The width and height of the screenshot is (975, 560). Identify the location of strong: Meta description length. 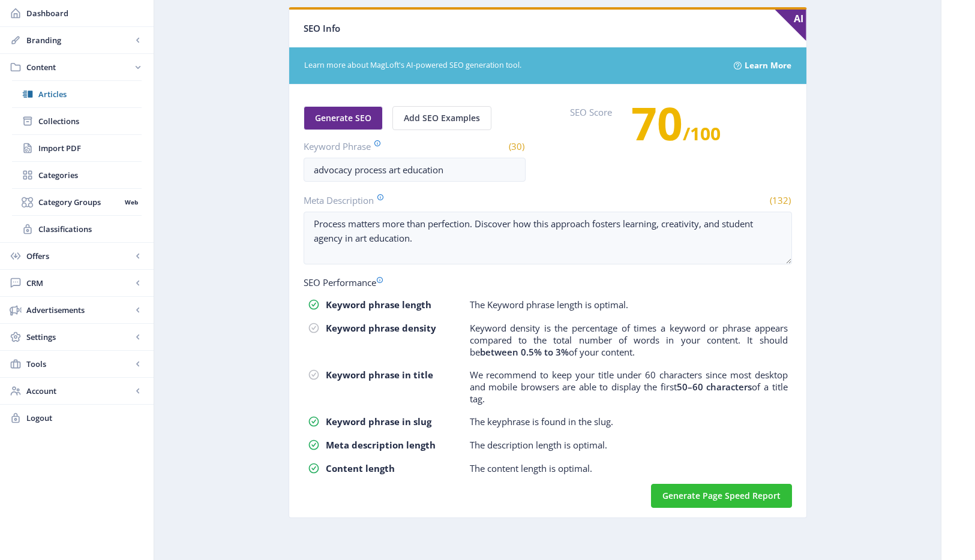
(381, 445).